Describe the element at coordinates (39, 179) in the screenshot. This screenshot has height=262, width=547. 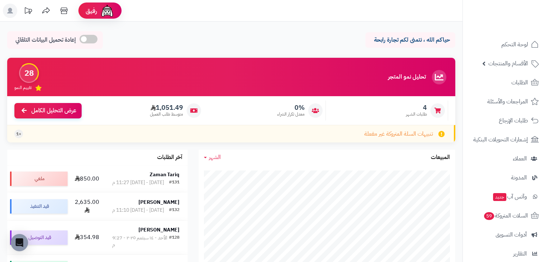
I see `div: ملغي` at that location.